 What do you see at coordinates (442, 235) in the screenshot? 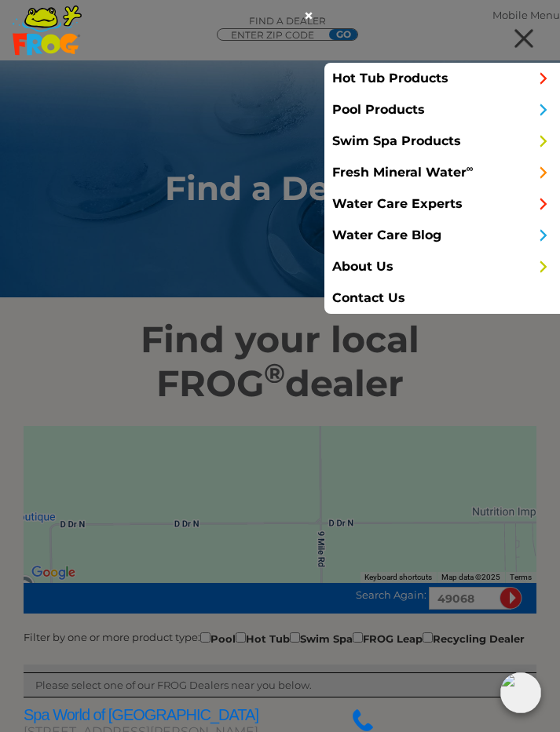
I see `a: Water Care Blog` at bounding box center [442, 235].